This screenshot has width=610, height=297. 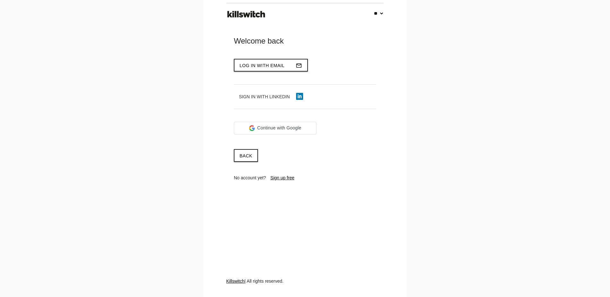 What do you see at coordinates (275, 128) in the screenshot?
I see `div: Continue with Google` at bounding box center [275, 128].